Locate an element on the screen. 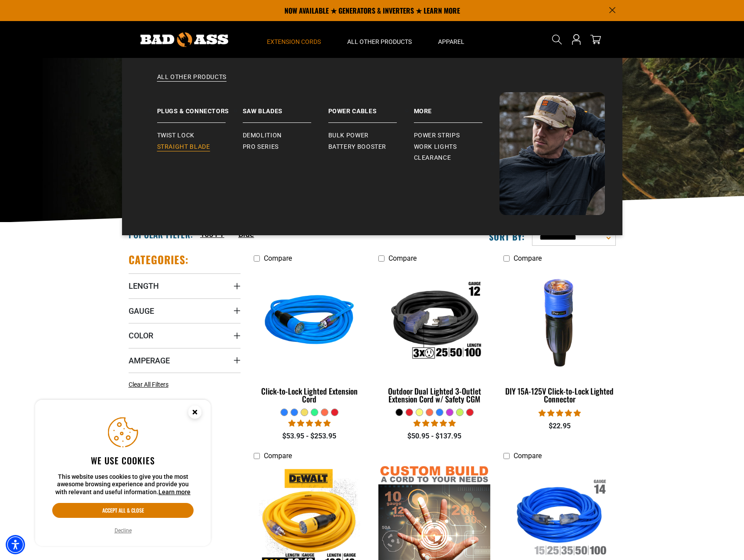  summary: Extension Cords is located at coordinates (294, 39).